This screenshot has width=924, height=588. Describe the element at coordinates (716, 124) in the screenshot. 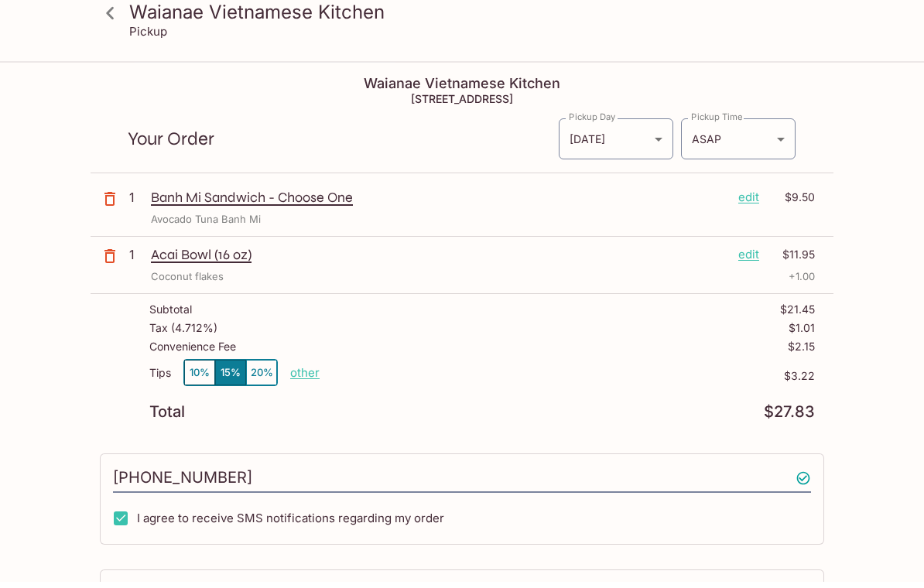

I see `label: Pickup Time` at that location.